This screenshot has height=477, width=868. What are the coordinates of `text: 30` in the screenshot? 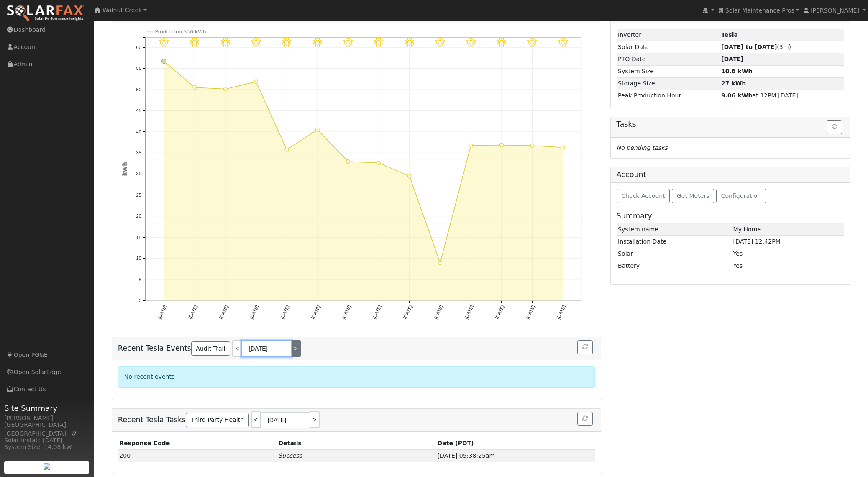 It's located at (139, 174).